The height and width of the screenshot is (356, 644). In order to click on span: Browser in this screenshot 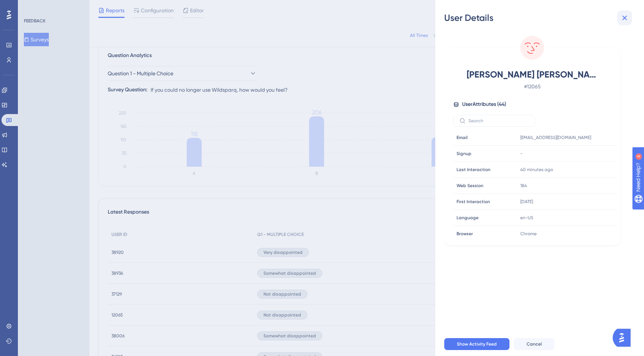, I will do `click(465, 234)`.